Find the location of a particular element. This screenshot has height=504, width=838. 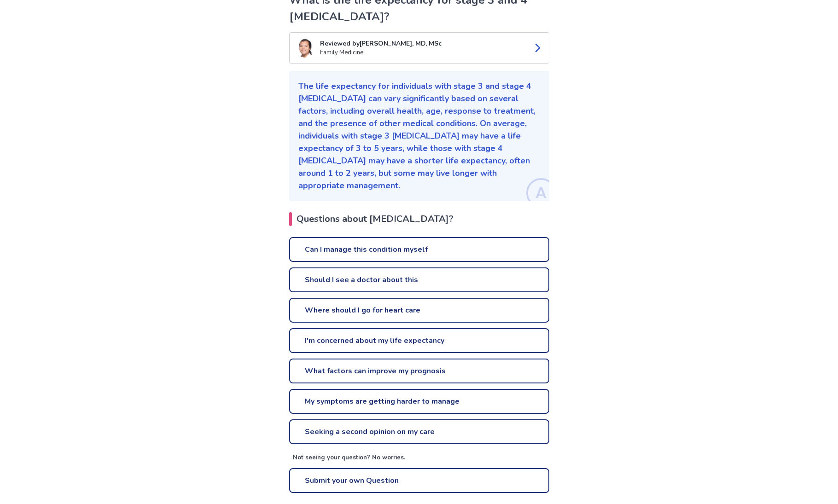

a: My symptoms are getting harder to manage is located at coordinates (419, 401).